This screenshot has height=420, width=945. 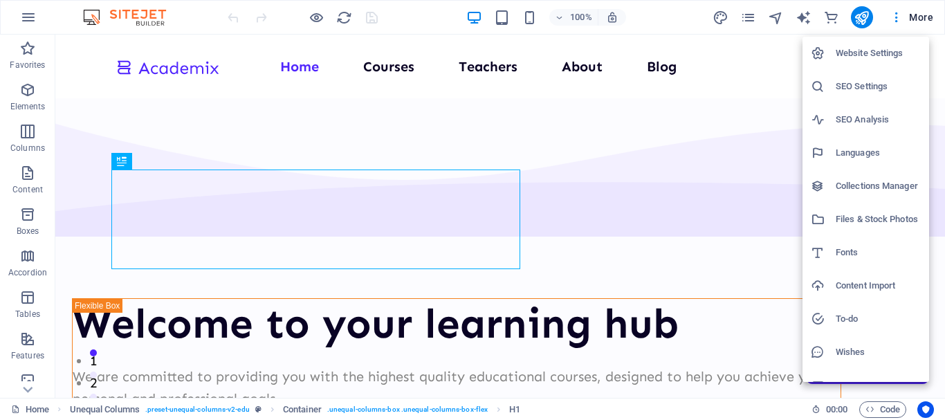 I want to click on h6: To-do, so click(x=878, y=319).